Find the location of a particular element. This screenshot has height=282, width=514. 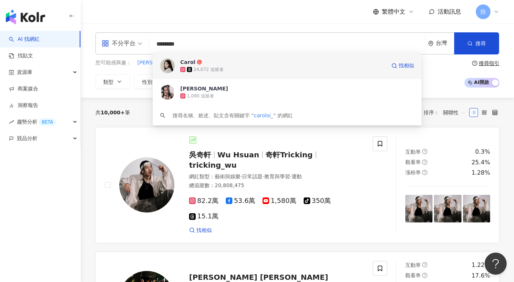

span: 陪 is located at coordinates (483, 12).